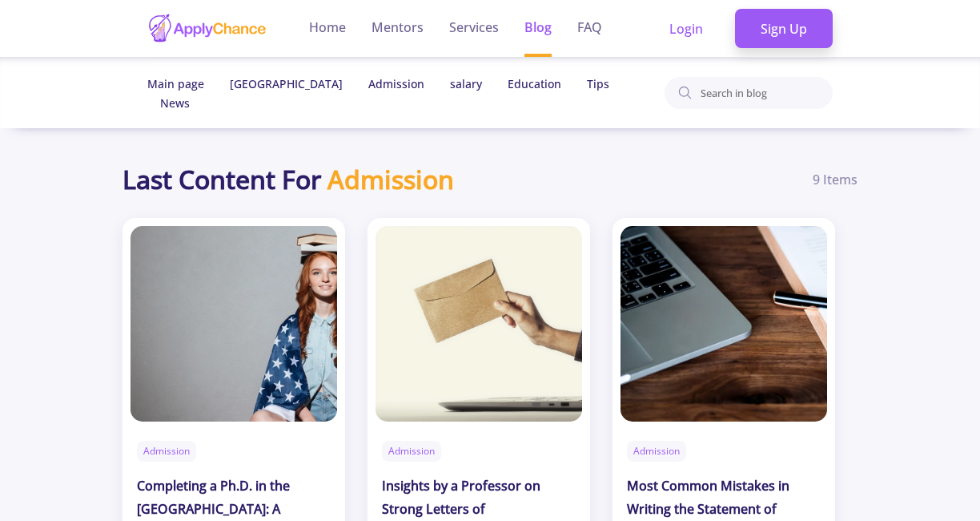 Image resolution: width=980 pixels, height=521 pixels. Describe the element at coordinates (598, 83) in the screenshot. I see `a: Tips` at that location.